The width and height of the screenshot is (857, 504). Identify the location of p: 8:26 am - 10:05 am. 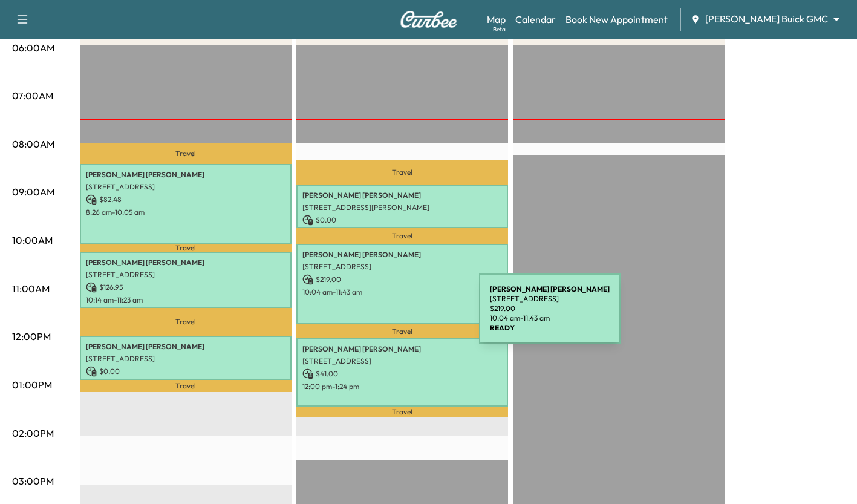
(186, 212).